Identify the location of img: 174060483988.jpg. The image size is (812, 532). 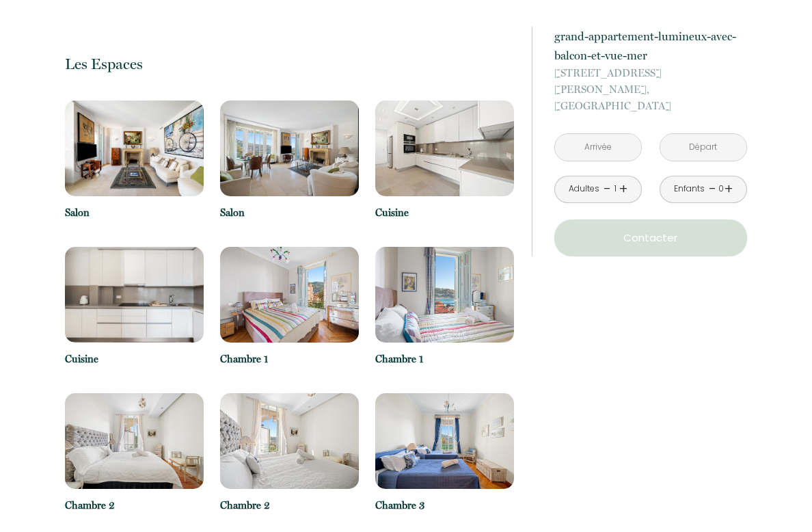
(445, 149).